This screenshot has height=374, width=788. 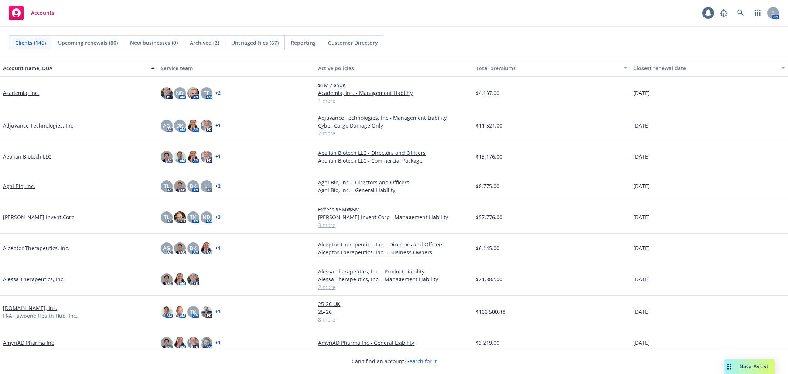 I want to click on a: Search for it, so click(x=421, y=361).